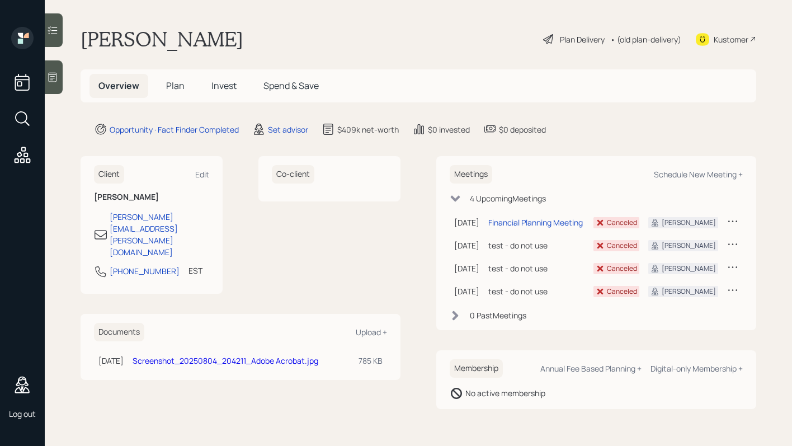 This screenshot has height=446, width=792. Describe the element at coordinates (288, 129) in the screenshot. I see `div: Set advisor` at that location.